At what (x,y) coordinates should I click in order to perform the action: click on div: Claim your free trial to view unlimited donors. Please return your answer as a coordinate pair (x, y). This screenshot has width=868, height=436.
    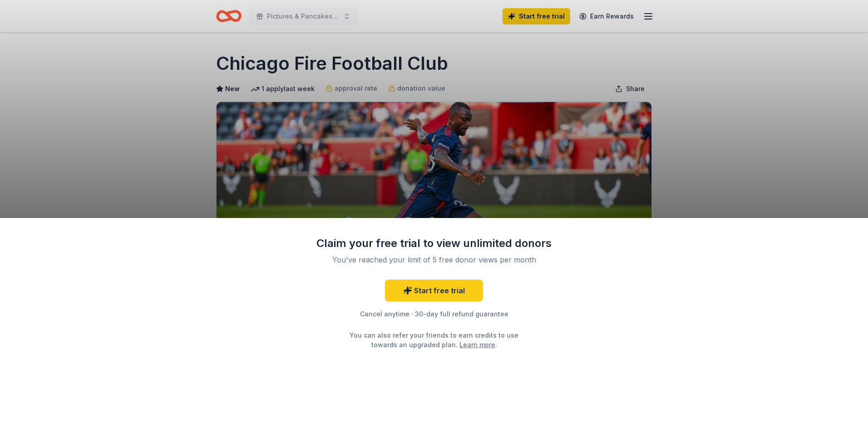
    Looking at the image, I should click on (434, 244).